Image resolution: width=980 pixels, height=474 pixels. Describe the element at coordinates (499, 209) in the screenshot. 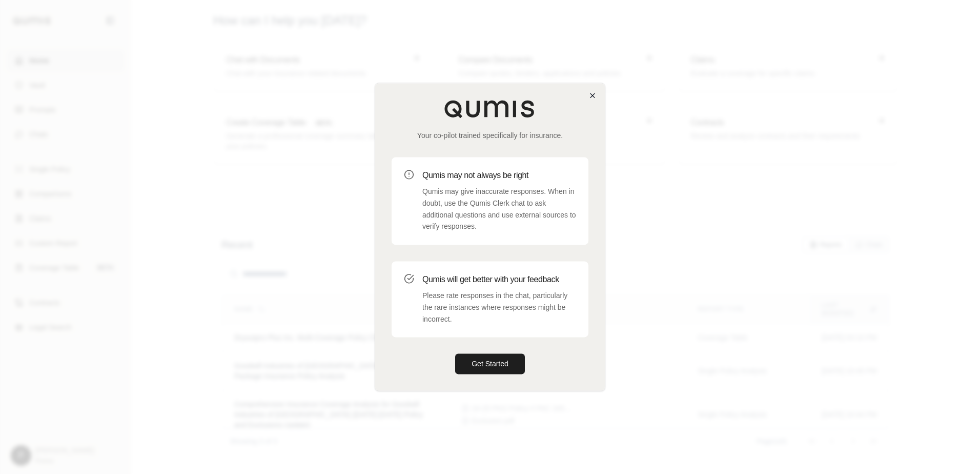

I see `p: Qumis may give inaccurate responses. When in doubt, use the Qumis Clerk chat to ask additional qu...` at that location.